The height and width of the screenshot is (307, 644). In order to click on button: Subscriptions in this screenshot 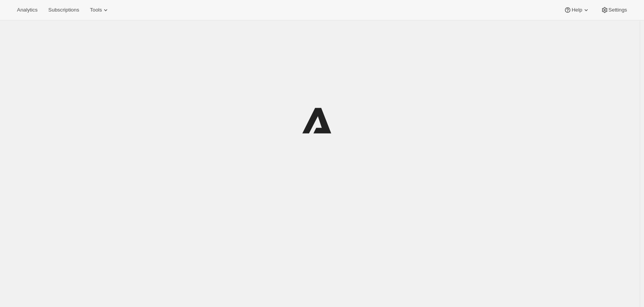, I will do `click(64, 10)`.